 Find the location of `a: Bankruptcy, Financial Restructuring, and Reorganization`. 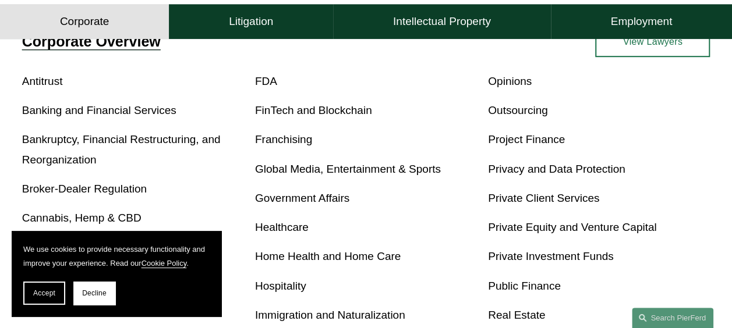

a: Bankruptcy, Financial Restructuring, and Reorganization is located at coordinates (121, 149).